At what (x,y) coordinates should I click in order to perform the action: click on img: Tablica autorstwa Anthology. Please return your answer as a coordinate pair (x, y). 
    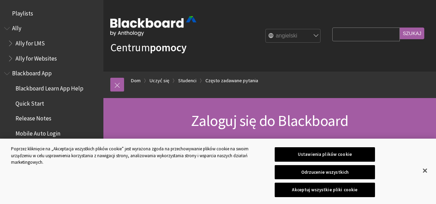
    Looking at the image, I should click on (153, 26).